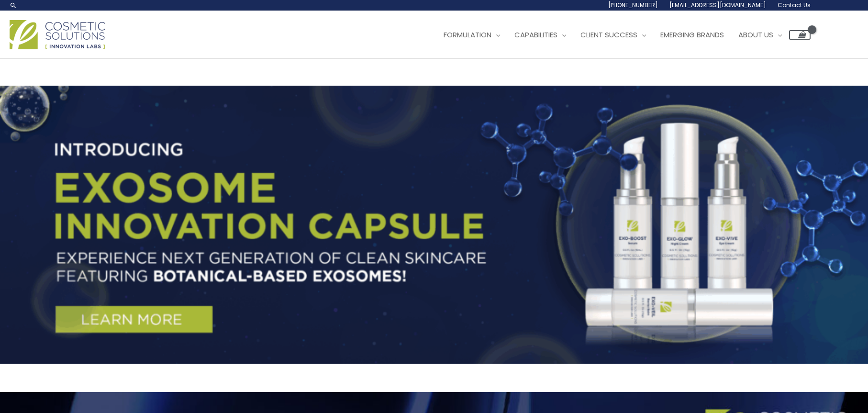  Describe the element at coordinates (692, 35) in the screenshot. I see `a: Emerging Brands` at that location.